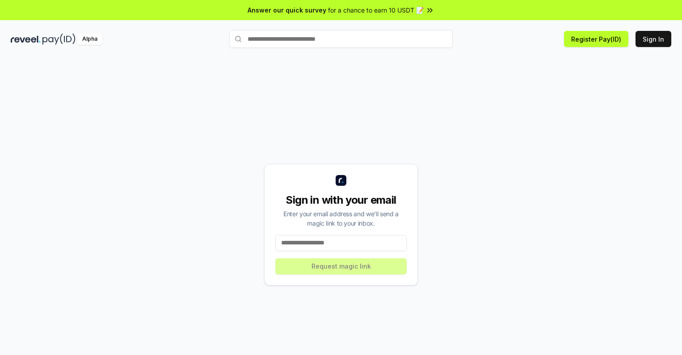  What do you see at coordinates (287, 10) in the screenshot?
I see `span: Answer our quick survey` at bounding box center [287, 10].